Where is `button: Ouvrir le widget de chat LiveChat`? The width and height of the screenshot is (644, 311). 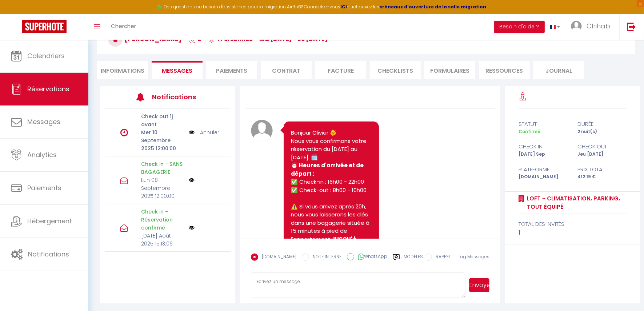 button: Ouvrir le widget de chat LiveChat is located at coordinates (17, 14).